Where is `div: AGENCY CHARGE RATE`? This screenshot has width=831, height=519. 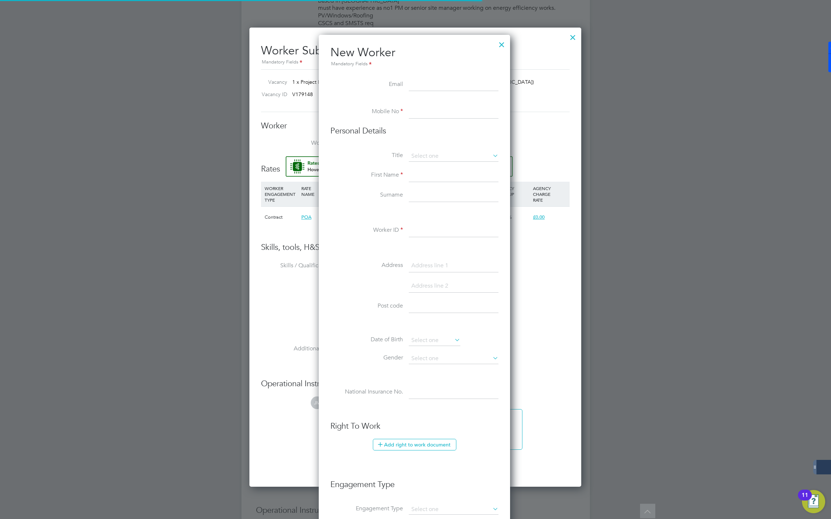
div: AGENCY CHARGE RATE is located at coordinates (549, 194).